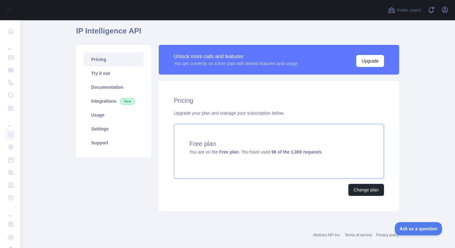 This screenshot has width=455, height=248. I want to click on a: Try it out, so click(114, 73).